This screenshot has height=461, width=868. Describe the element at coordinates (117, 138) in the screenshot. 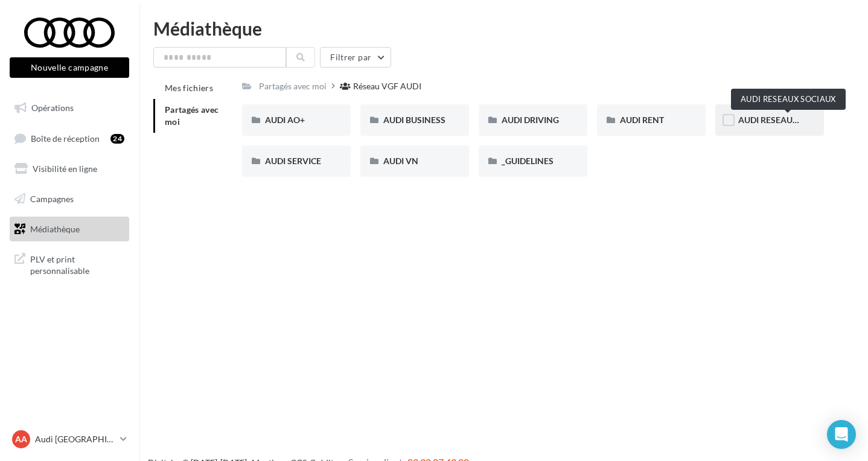

I see `div: 24` at that location.